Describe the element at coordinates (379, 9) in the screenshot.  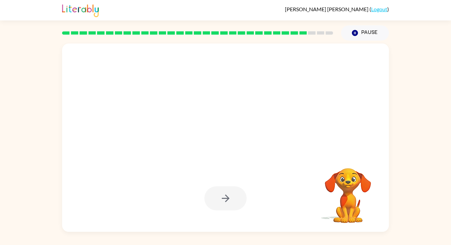
I see `a: Logout` at that location.